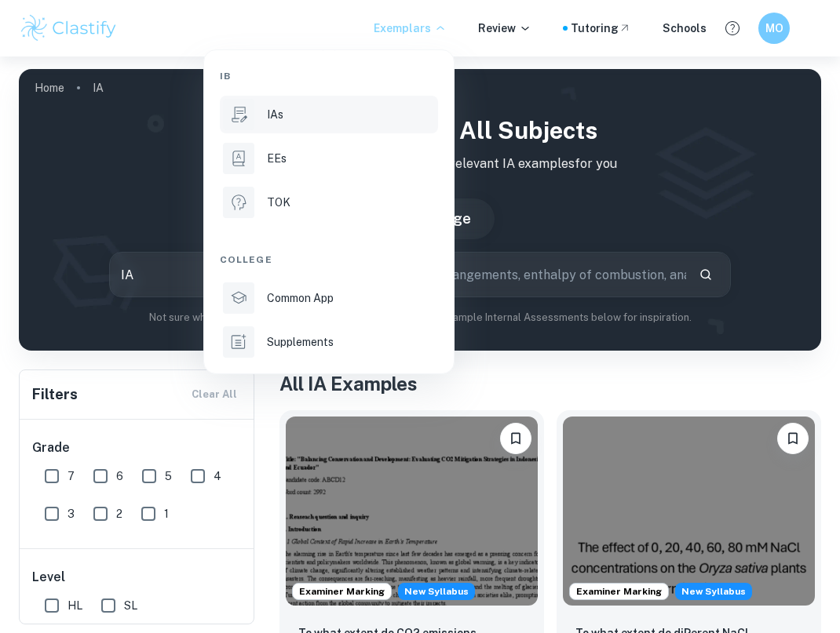  What do you see at coordinates (300, 298) in the screenshot?
I see `p: Common App` at bounding box center [300, 298].